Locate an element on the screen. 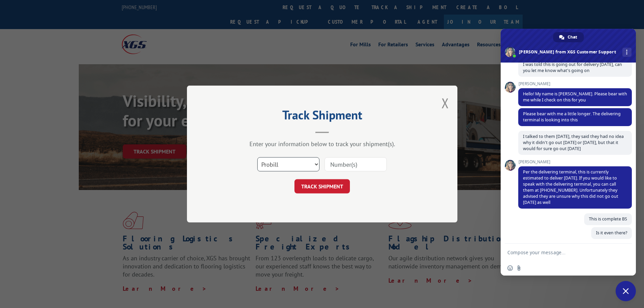  span: This is complete BS is located at coordinates (608, 219).